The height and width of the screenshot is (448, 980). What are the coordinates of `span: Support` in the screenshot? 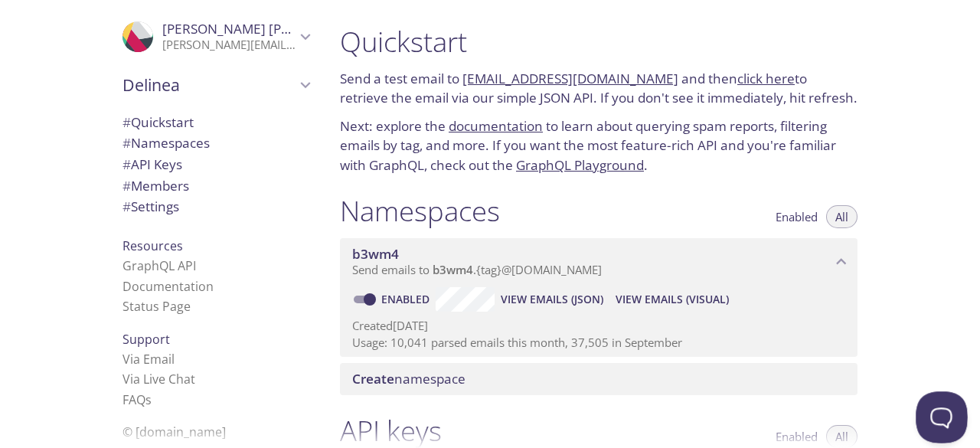 It's located at (147, 339).